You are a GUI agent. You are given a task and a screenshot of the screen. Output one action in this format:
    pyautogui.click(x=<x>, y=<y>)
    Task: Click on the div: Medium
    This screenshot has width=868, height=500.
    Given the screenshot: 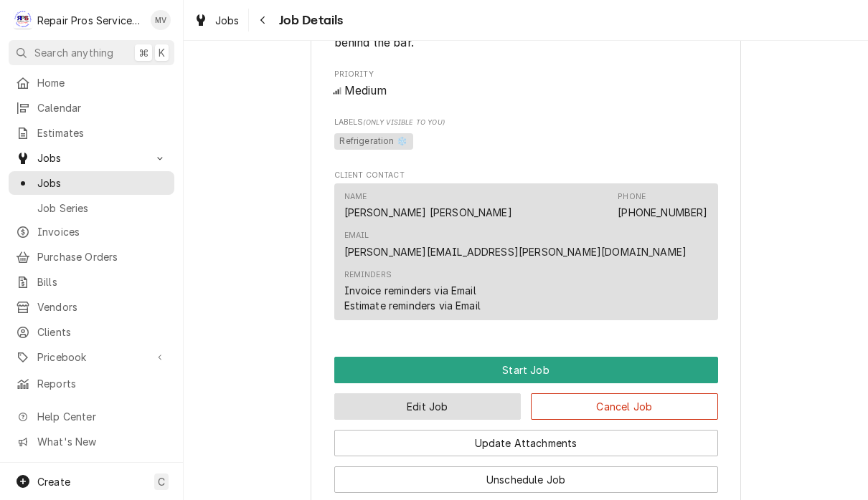 What is the action you would take?
    pyautogui.click(x=525, y=91)
    